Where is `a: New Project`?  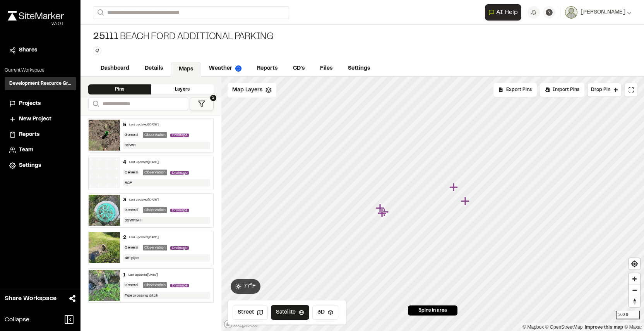 a: New Project is located at coordinates (40, 119).